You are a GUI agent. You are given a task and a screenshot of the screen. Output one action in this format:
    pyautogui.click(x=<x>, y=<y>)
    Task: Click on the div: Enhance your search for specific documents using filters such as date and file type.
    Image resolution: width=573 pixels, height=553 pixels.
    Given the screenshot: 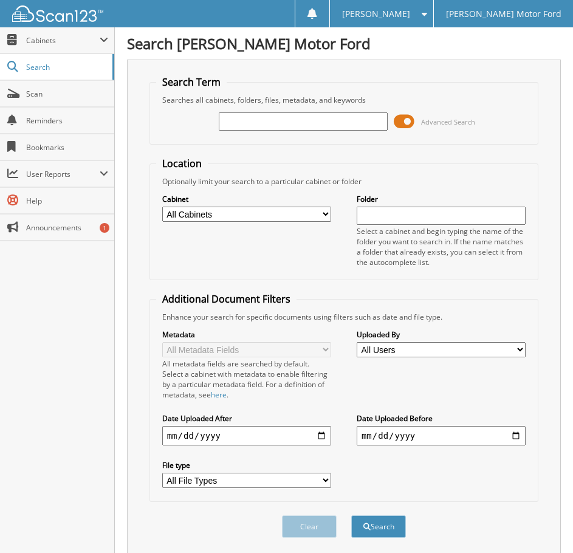 What is the action you would take?
    pyautogui.click(x=344, y=317)
    